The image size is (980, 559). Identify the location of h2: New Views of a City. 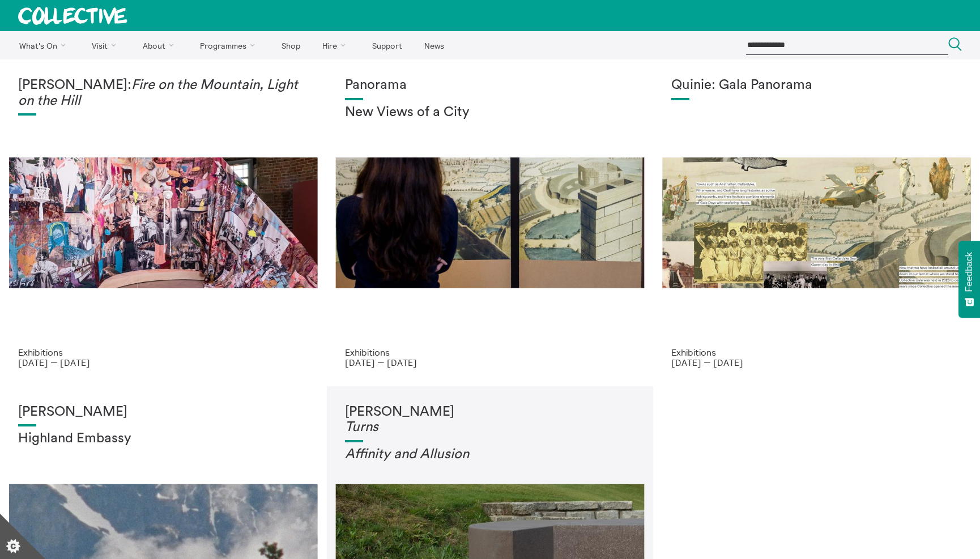
(490, 113).